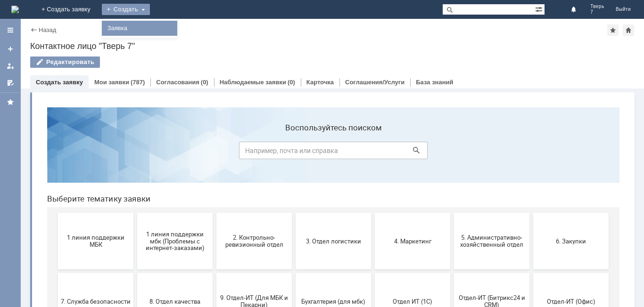 This screenshot has width=644, height=307. I want to click on a: Назад, so click(47, 29).